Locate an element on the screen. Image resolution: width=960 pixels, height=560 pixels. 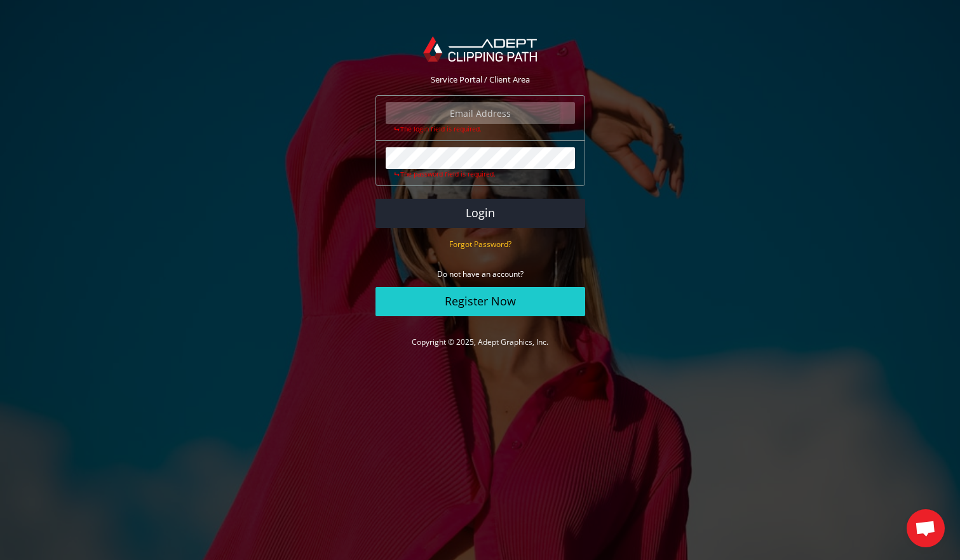
div: פתח צ'אט is located at coordinates (926, 528).